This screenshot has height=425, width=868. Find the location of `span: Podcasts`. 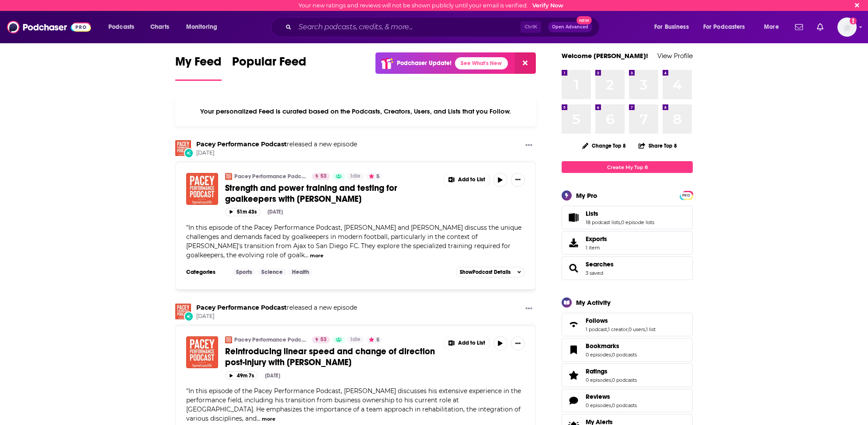

span: Podcasts is located at coordinates (121, 27).